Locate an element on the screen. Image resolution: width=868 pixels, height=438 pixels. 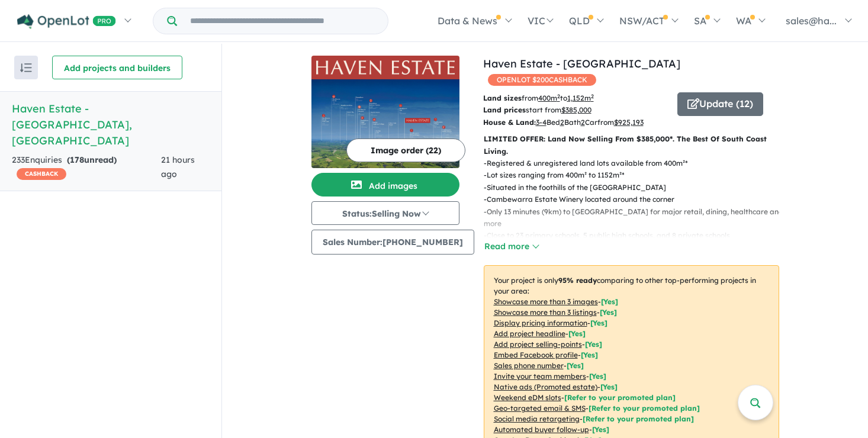
b: 95 % ready is located at coordinates (577, 280).